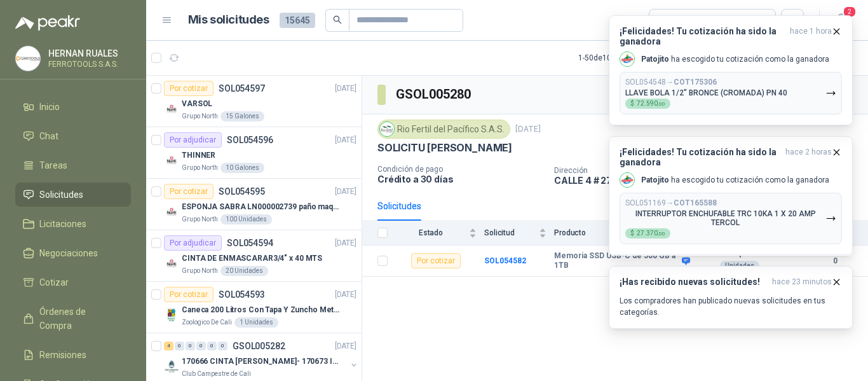  I want to click on span: Solicitud, so click(510, 233).